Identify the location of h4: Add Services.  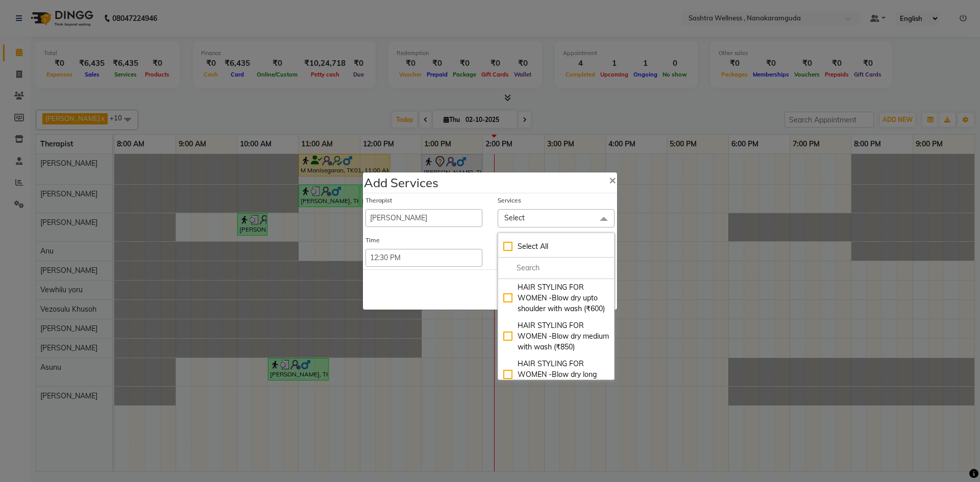
(401, 182).